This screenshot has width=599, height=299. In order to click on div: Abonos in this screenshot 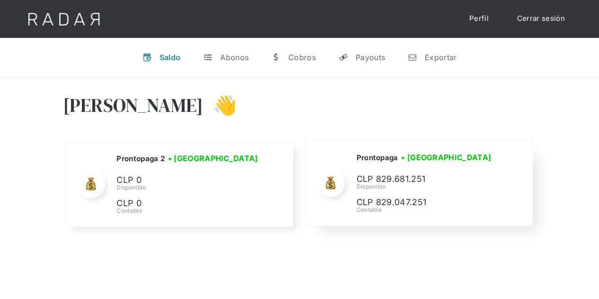, I will do `click(234, 57)`.